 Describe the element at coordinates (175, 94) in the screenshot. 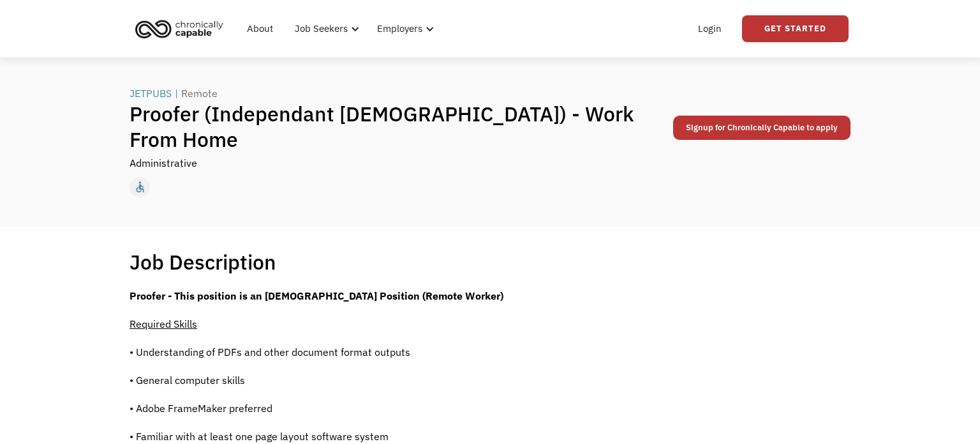

I see `a: JETPUBS|Remote` at that location.